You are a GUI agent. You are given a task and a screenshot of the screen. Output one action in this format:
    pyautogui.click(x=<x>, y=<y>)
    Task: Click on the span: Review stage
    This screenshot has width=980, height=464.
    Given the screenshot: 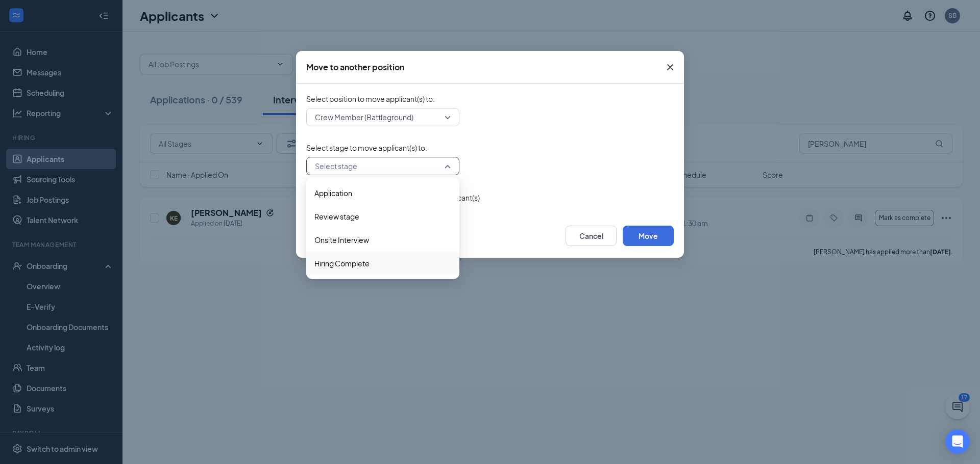 What is the action you would take?
    pyautogui.click(x=337, y=217)
    